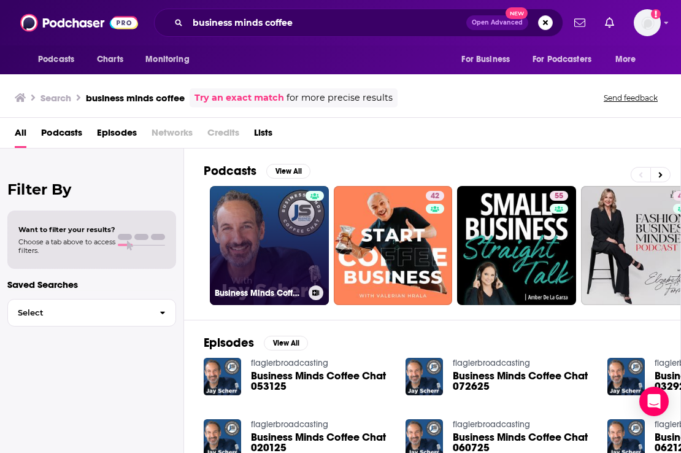  I want to click on span: Business Minds Coffee Chat 060725, so click(523, 442).